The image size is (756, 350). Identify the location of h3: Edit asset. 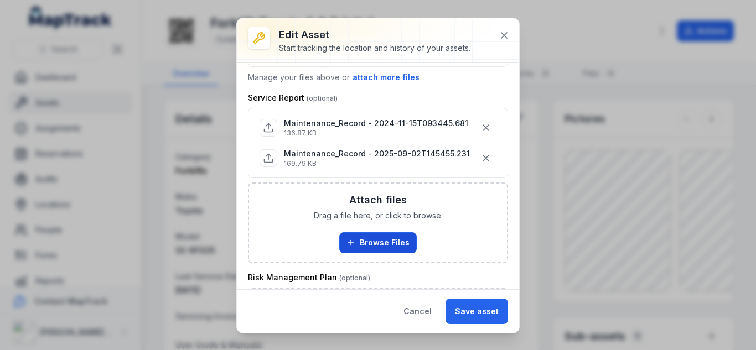
(375, 35).